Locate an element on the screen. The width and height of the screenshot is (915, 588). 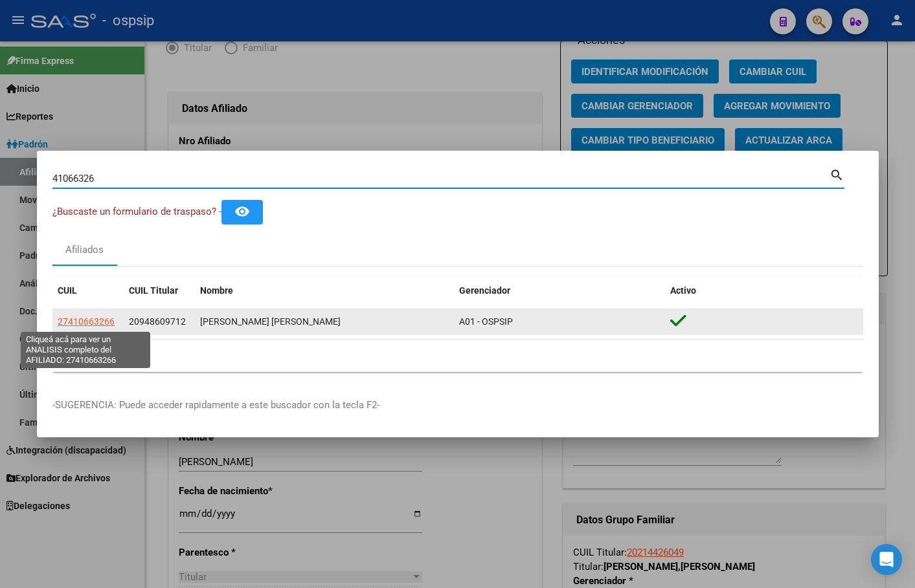
span: CUIL Titular is located at coordinates (153, 291).